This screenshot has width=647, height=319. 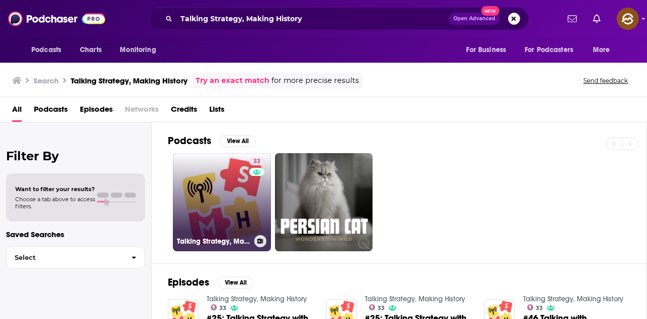 What do you see at coordinates (138, 50) in the screenshot?
I see `span: Monitoring` at bounding box center [138, 50].